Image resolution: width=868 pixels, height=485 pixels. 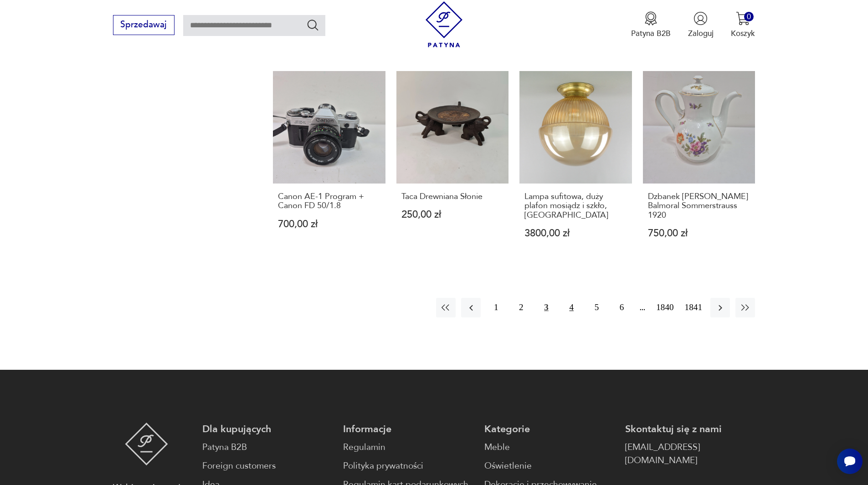 What do you see at coordinates (329, 201) in the screenshot?
I see `h3: Canon AE-1 Program + Canon FD 50/1.8` at bounding box center [329, 201].